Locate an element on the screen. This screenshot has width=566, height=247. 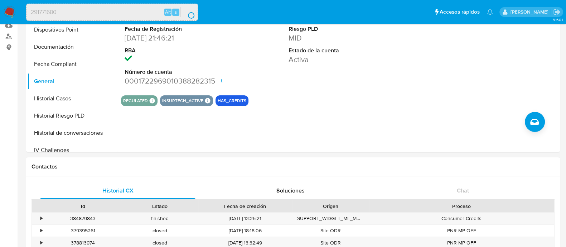
div: PNR MP OFF is located at coordinates (461, 230).